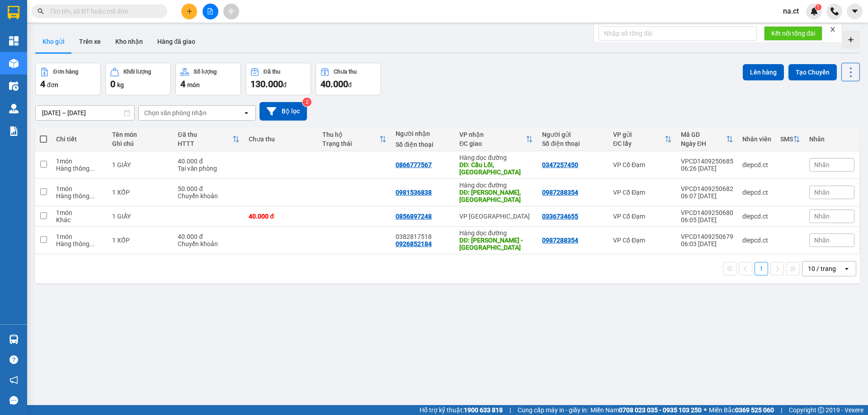 This screenshot has height=415, width=868. Describe the element at coordinates (413, 192) in the screenshot. I see `div: 0981536838` at that location.